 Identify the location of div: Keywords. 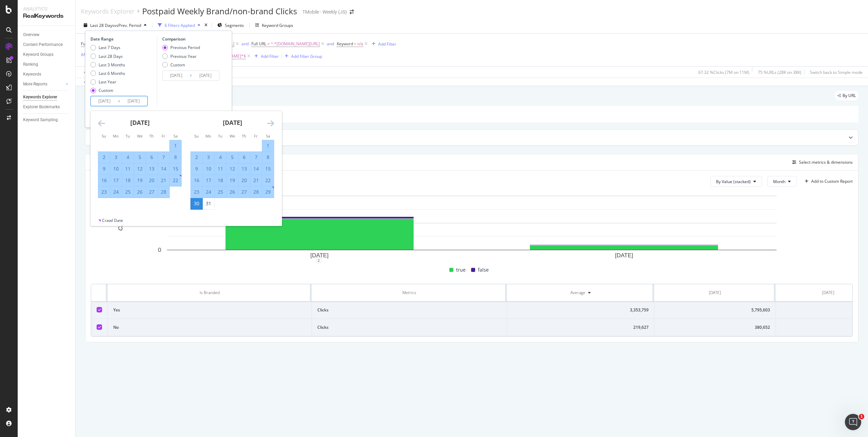
(32, 74).